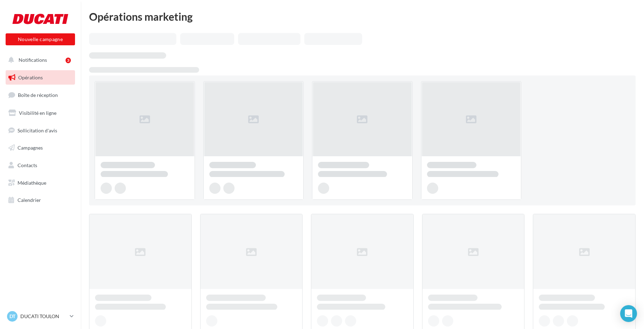  What do you see at coordinates (40, 316) in the screenshot?
I see `a: DT DUCATI TOULON` at bounding box center [40, 316].